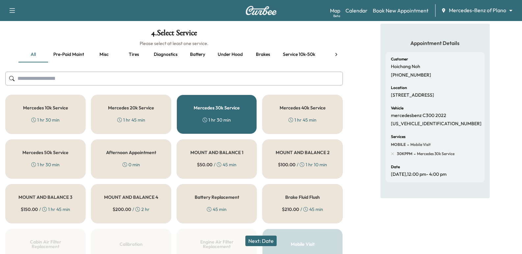 This screenshot has width=522, height=254. Describe the element at coordinates (302, 197) in the screenshot. I see `h5: Brake Fluid Flush` at that location.